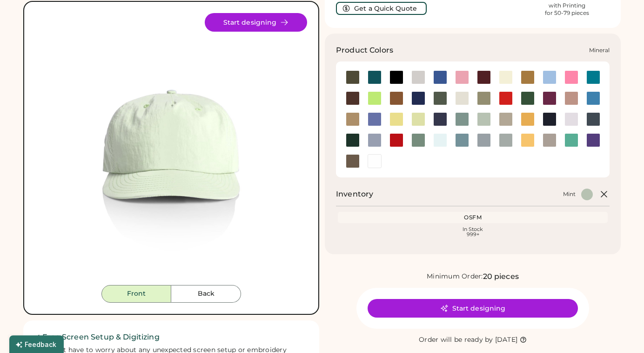 Image resolution: width=644 pixels, height=353 pixels. Describe the element at coordinates (381, 8) in the screenshot. I see `button: Get a Quick Quote` at that location.